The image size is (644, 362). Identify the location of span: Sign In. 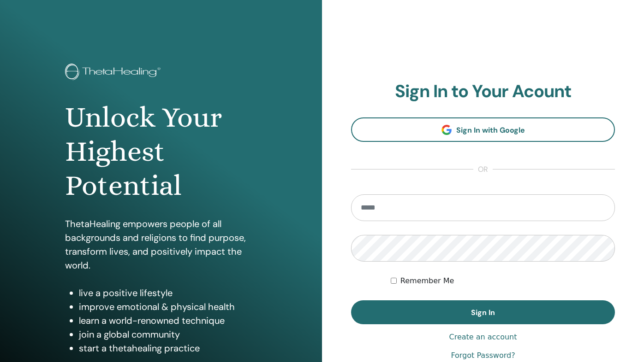
(483, 312).